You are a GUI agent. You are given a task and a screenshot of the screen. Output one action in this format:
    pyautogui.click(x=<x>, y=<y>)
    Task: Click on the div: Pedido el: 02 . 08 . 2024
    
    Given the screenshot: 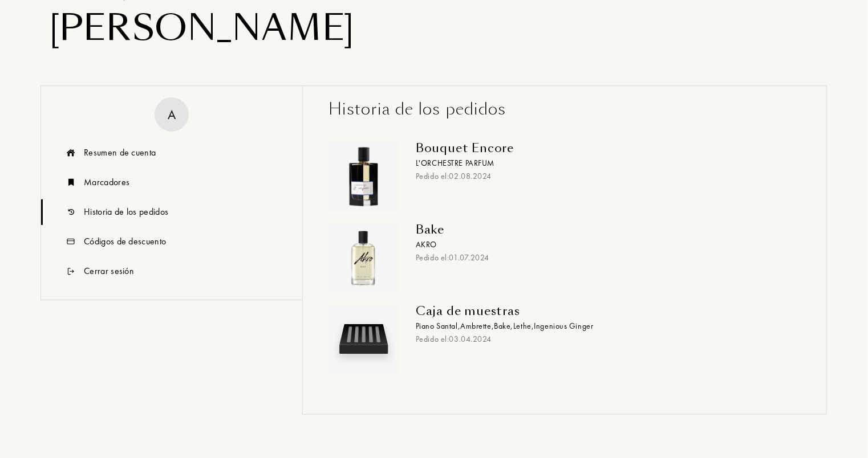 What is the action you would take?
    pyautogui.click(x=604, y=176)
    